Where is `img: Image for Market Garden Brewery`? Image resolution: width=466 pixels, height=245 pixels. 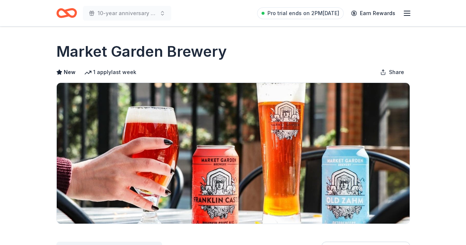 img: Image for Market Garden Brewery is located at coordinates (233, 153).